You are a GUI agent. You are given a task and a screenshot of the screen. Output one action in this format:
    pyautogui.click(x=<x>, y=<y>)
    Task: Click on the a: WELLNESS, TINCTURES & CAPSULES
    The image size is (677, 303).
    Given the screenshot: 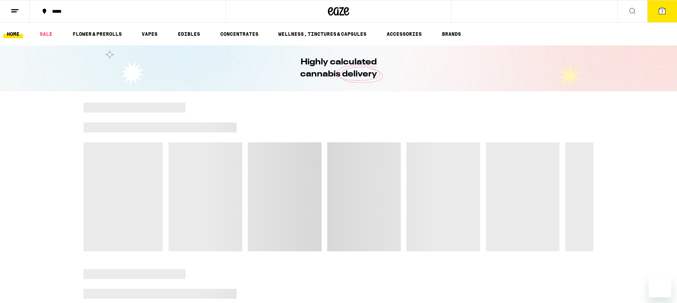 What is the action you would take?
    pyautogui.click(x=322, y=34)
    